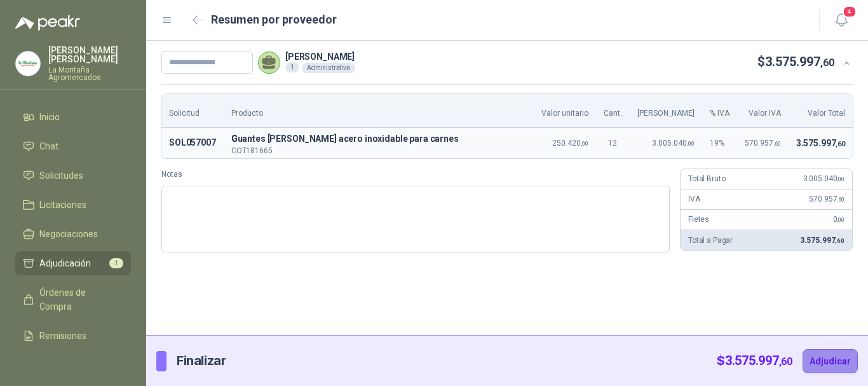  I want to click on th: Valor unitario, so click(565, 111).